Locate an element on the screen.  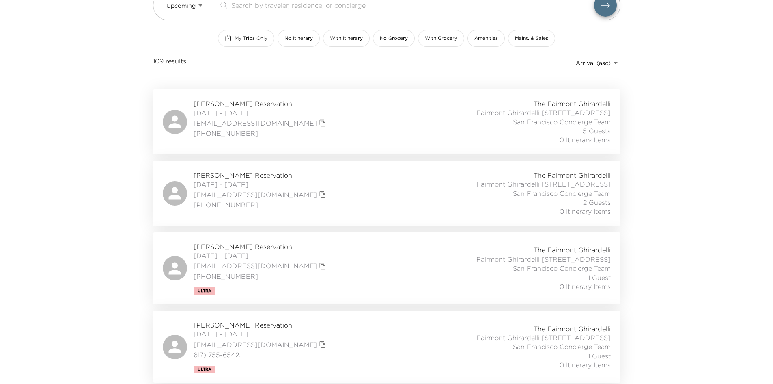
span: Amenities is located at coordinates (486, 38).